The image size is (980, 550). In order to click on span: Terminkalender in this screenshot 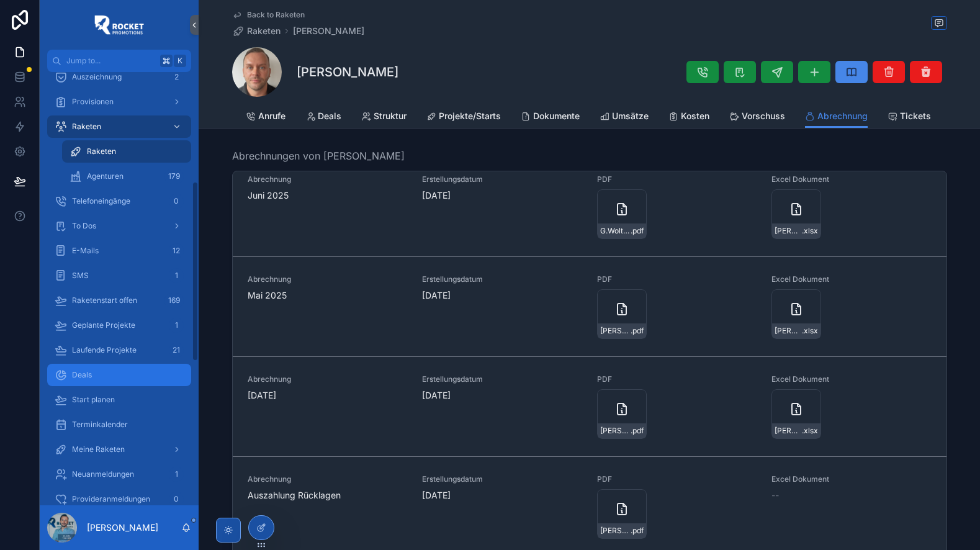, I will do `click(100, 424)`.